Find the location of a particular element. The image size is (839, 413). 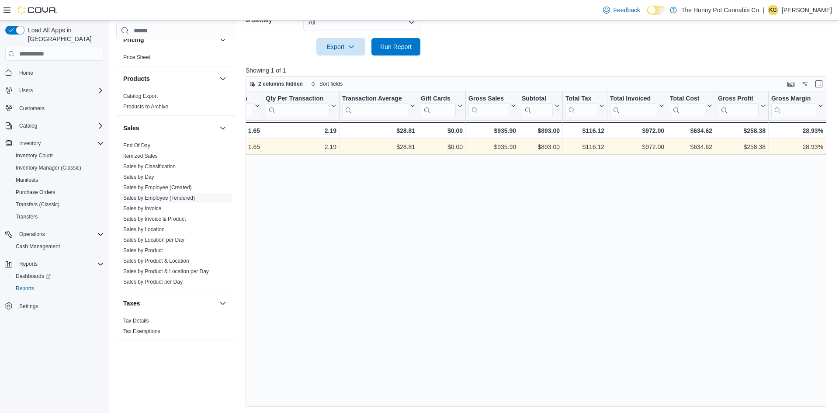

div: $116.12 is located at coordinates (585, 131).